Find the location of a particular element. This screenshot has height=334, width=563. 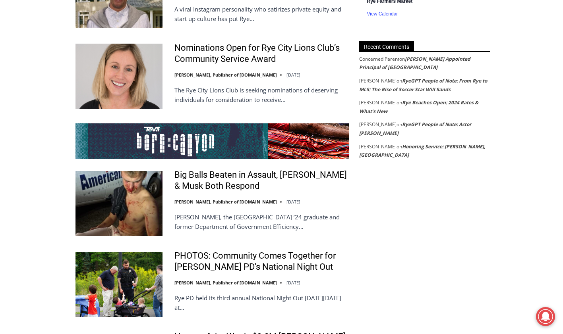

div: Available for Private Home, Business, Club or Other Events is located at coordinates (124, 18).